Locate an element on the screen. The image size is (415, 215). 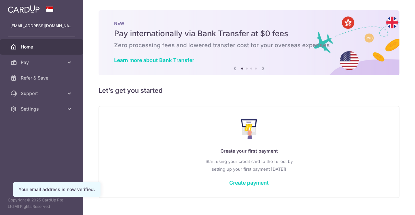
div: Your email address is now verified. is located at coordinates (57, 190).